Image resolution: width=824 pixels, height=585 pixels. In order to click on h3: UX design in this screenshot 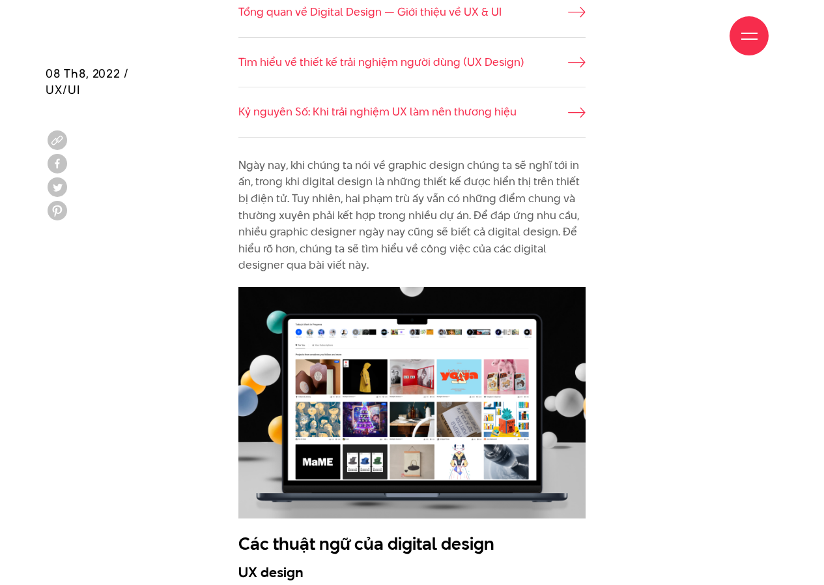, I will do `click(412, 572)`.